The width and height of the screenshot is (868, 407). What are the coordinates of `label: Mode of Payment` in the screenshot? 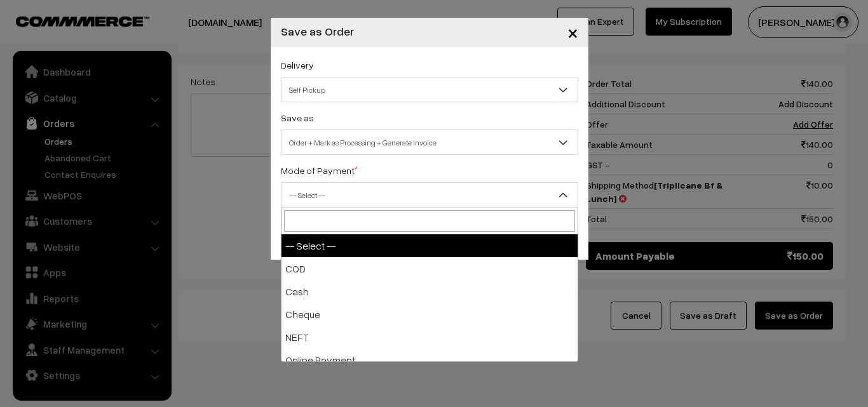 It's located at (319, 170).